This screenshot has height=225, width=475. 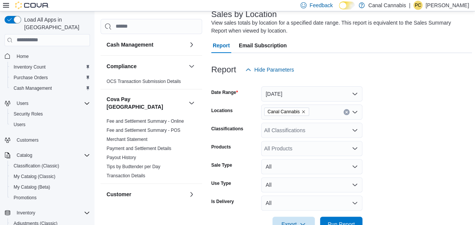 What do you see at coordinates (50, 197) in the screenshot?
I see `button: Promotions` at bounding box center [50, 197].